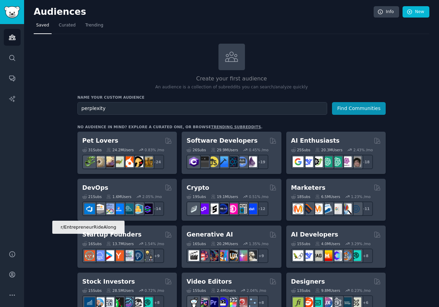  Describe the element at coordinates (261, 162) in the screenshot. I see `div: + 19` at that location.